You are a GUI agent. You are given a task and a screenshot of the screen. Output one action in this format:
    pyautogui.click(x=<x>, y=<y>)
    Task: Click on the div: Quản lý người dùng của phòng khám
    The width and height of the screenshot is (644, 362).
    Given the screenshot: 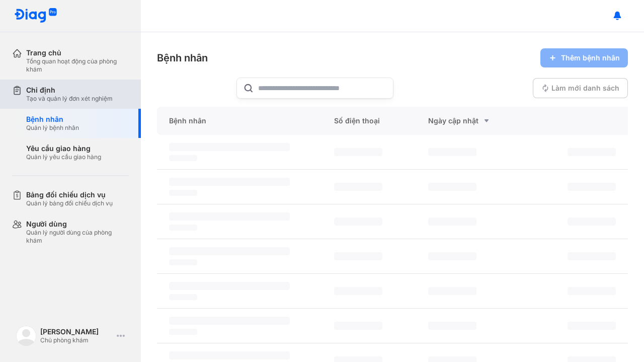 What is the action you would take?
    pyautogui.click(x=78, y=237)
    